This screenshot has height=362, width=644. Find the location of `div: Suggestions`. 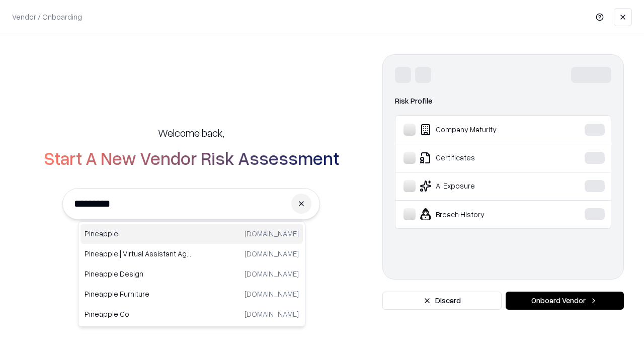

div: Suggestions is located at coordinates (192, 274).